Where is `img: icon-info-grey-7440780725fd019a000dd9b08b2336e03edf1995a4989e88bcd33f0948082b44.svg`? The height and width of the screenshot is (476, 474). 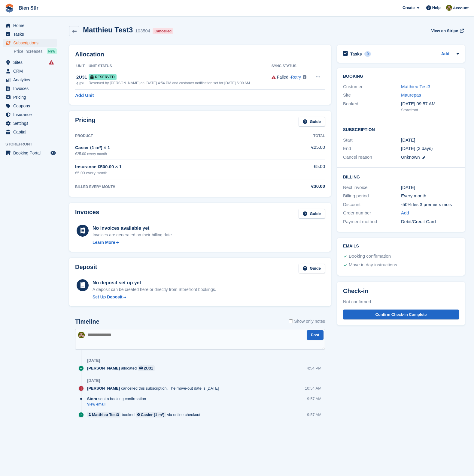
img: icon-info-grey-7440780725fd019a000dd9b08b2336e03edf1995a4989e88bcd33f0948082b44.svg is located at coordinates (304, 77).